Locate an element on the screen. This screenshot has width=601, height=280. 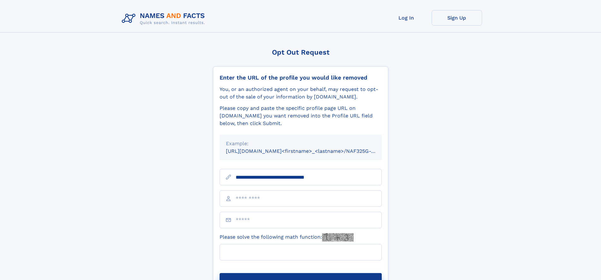
div: Enter the URL of the profile you would like removed is located at coordinates (301, 78).